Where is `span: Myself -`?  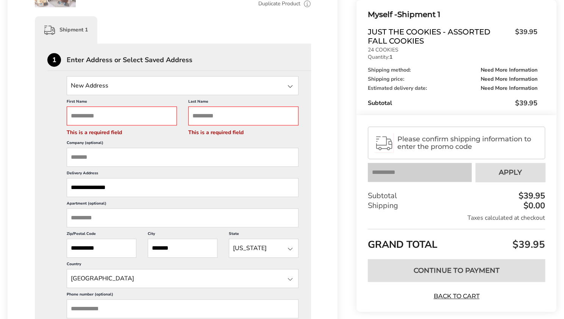 span: Myself - is located at coordinates (382, 14).